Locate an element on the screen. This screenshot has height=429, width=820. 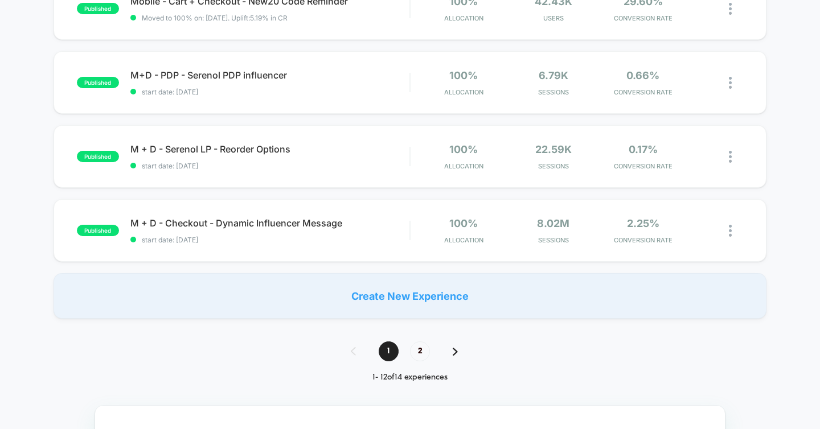
span: 8.02M is located at coordinates (553, 223).